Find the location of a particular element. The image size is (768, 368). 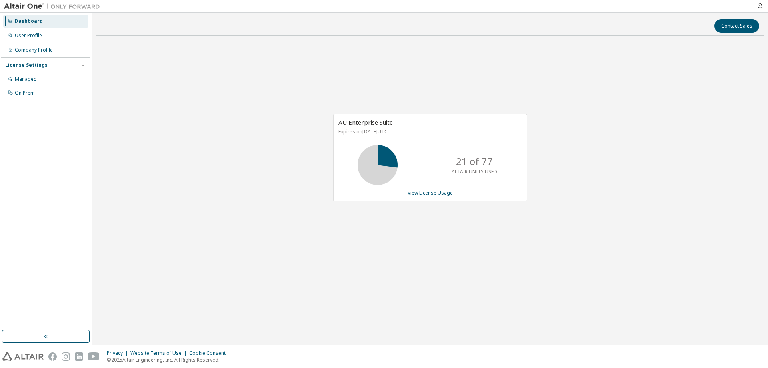

button: Contact Sales is located at coordinates (737, 26).